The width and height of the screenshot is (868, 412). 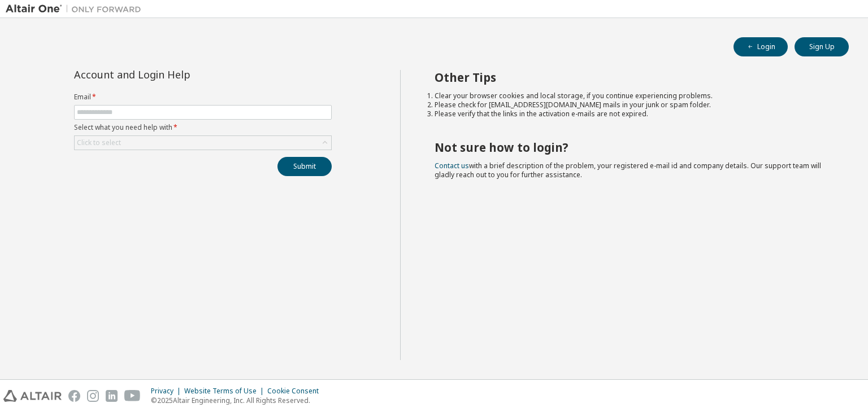 I want to click on label: Email, so click(x=203, y=97).